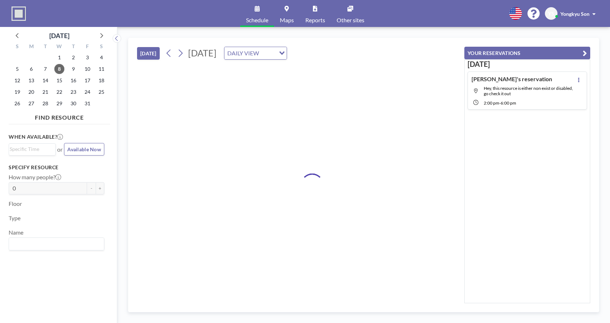 This screenshot has width=610, height=323. I want to click on span: 6:00 PM, so click(508, 103).